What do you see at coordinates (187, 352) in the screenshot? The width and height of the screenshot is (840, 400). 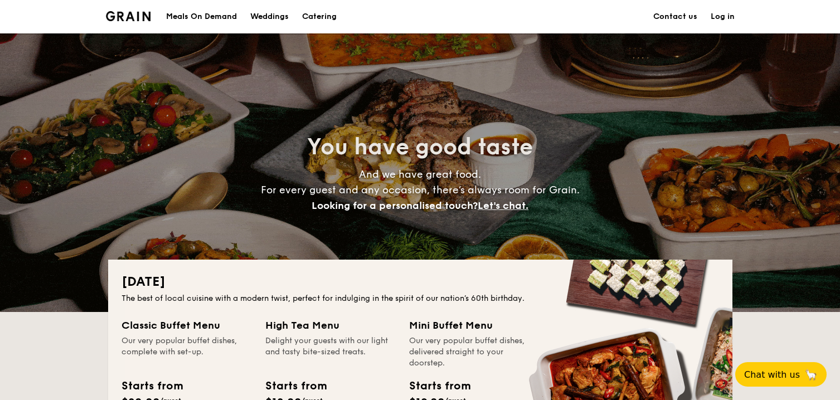 I see `div: Our very popular buffet dishes, complete with set-up.` at bounding box center [187, 352].